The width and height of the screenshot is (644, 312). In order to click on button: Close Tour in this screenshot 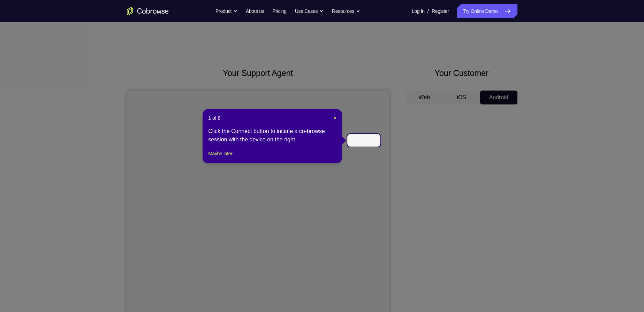, I will do `click(335, 118)`.